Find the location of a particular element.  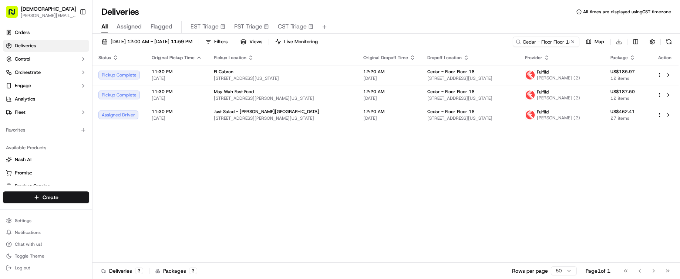

span: Deliveries is located at coordinates (25, 46).